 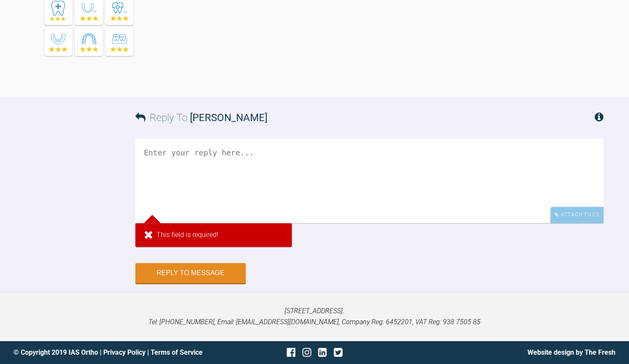 What do you see at coordinates (202, 118) in the screenshot?
I see `h3: Reply To` at bounding box center [202, 118].